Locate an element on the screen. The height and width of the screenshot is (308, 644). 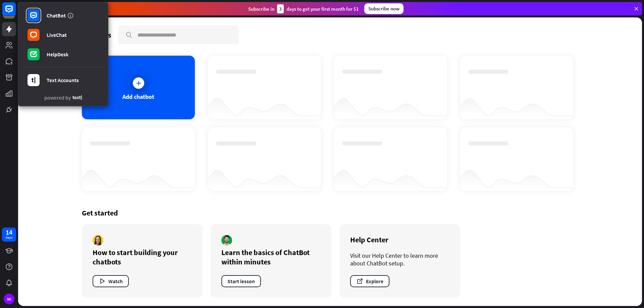
div: days is located at coordinates (9, 238).